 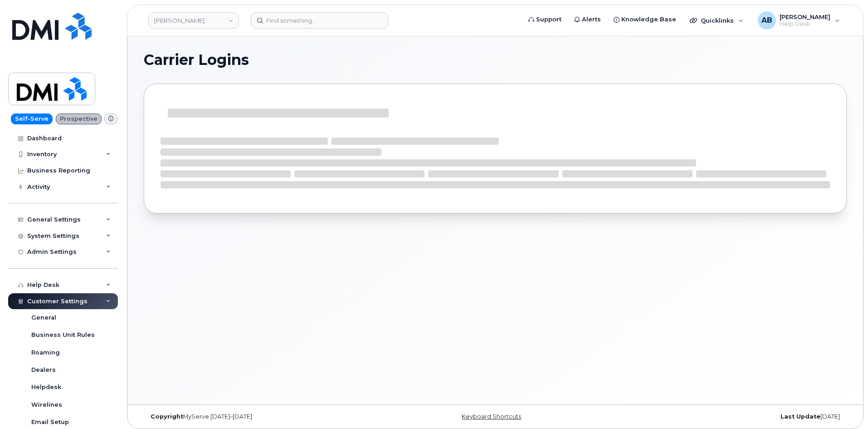 What do you see at coordinates (800, 417) in the screenshot?
I see `strong: Last Update` at bounding box center [800, 417].